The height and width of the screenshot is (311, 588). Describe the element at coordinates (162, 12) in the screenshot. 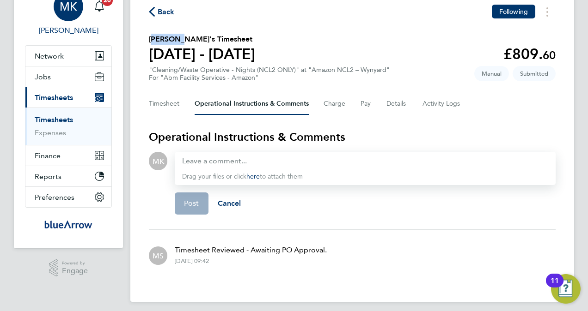

I see `button: Back` at that location.